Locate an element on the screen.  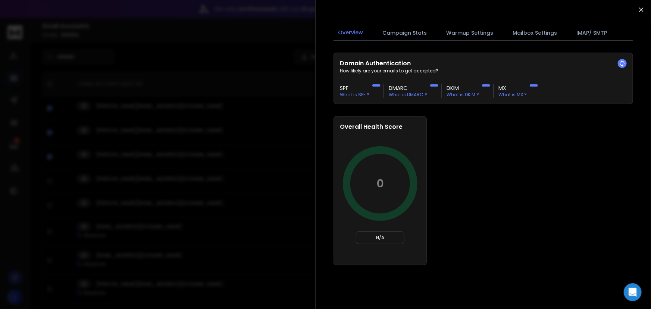
button: Overview is located at coordinates (350, 33).